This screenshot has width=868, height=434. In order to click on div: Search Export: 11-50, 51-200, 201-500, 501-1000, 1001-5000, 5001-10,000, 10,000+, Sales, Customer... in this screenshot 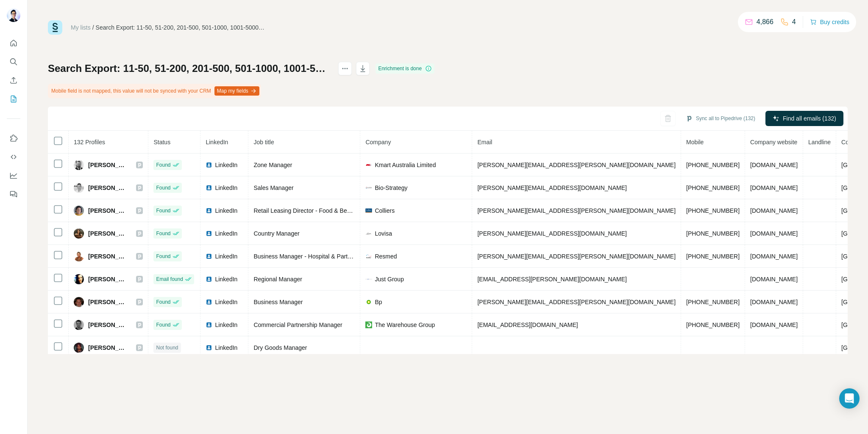, I will do `click(180, 27)`.